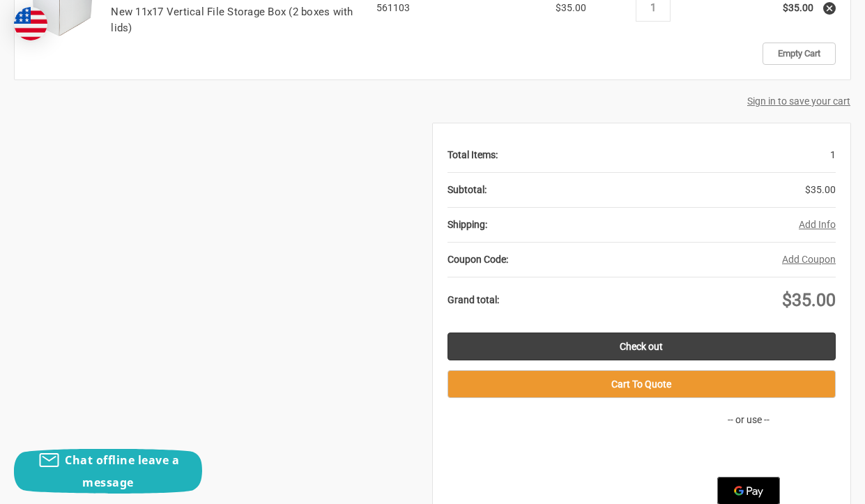  Describe the element at coordinates (642, 384) in the screenshot. I see `button: Cart To Quote` at that location.